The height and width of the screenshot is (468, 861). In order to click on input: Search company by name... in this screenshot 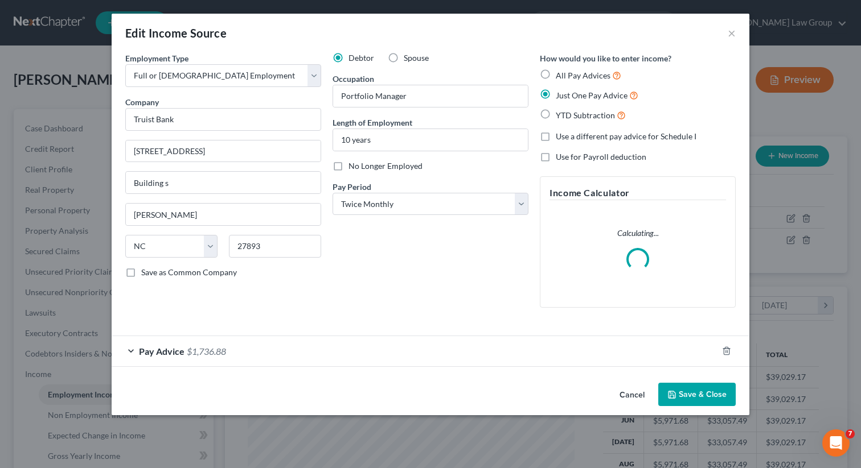, I will do `click(223, 120)`.